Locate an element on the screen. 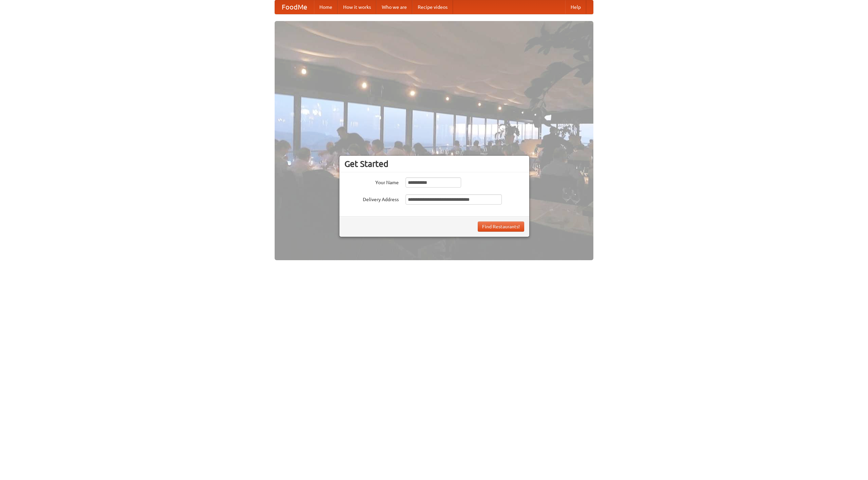 The image size is (868, 480). label: Delivery Address is located at coordinates (371, 199).